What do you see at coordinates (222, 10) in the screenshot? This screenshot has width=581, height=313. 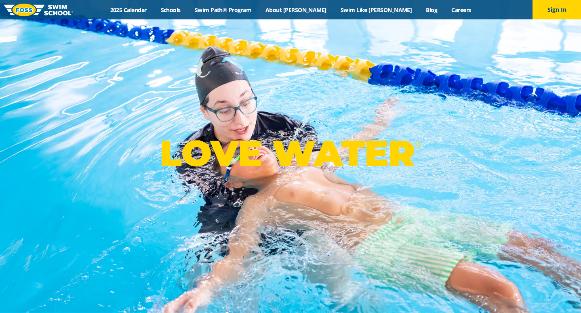 I see `a: Swim Path® Program` at bounding box center [222, 10].